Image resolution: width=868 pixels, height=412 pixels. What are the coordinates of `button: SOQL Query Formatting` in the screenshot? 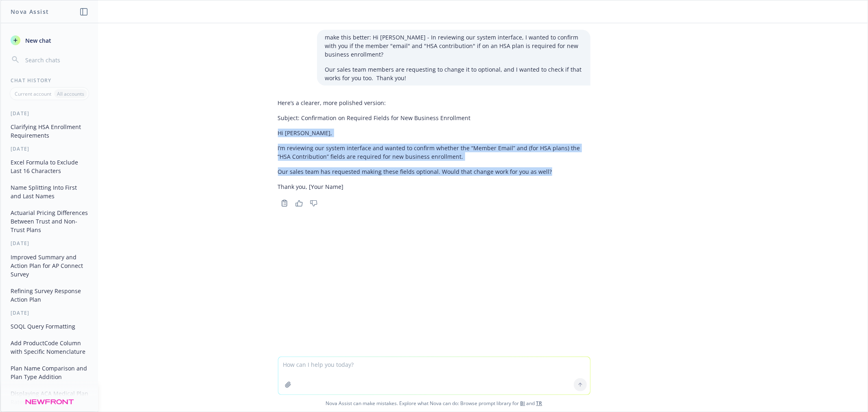 It's located at (49, 326).